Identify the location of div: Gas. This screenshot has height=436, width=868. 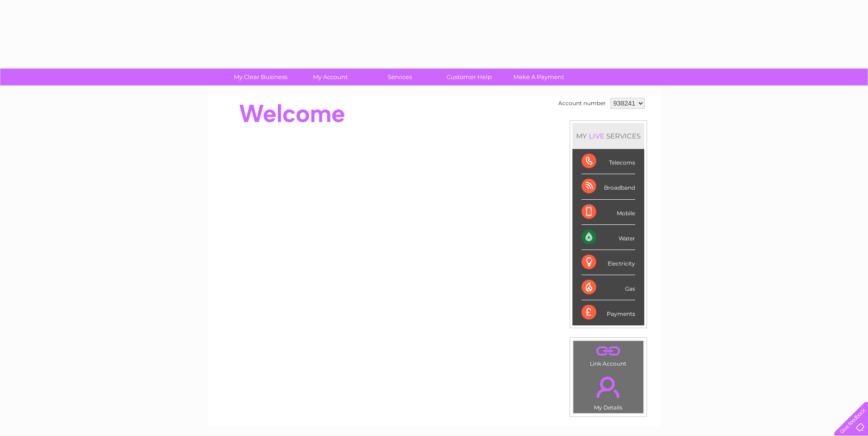
(608, 287).